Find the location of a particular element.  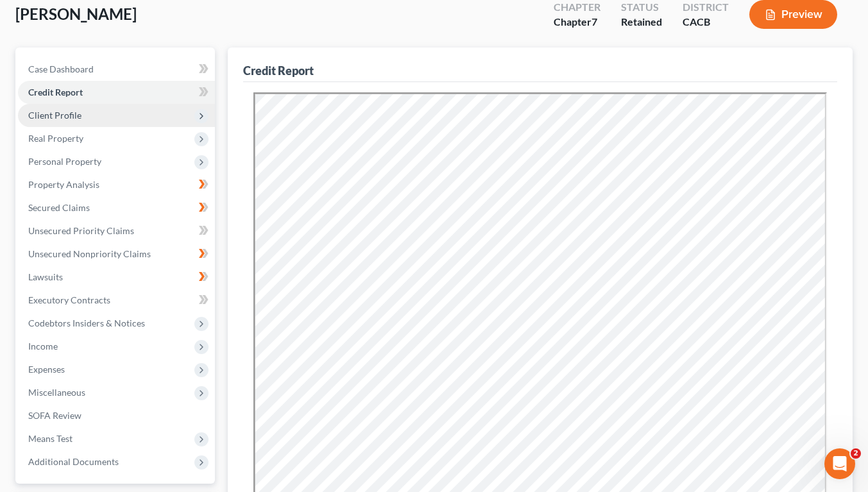

div: Chapter is located at coordinates (576, 22).